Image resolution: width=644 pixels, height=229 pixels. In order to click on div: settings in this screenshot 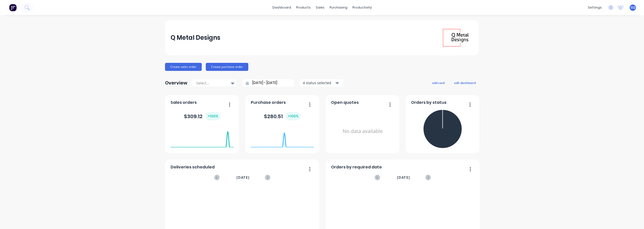, I will do `click(595, 8)`.